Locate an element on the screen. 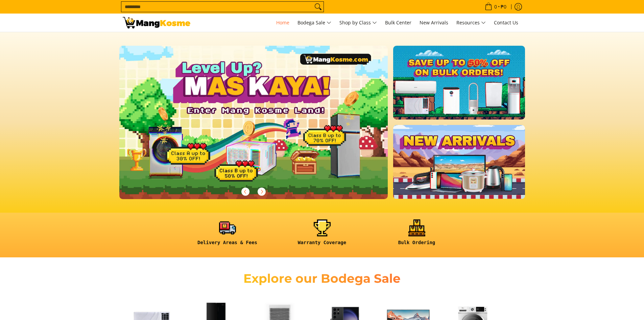  a: Resources is located at coordinates (471, 22).